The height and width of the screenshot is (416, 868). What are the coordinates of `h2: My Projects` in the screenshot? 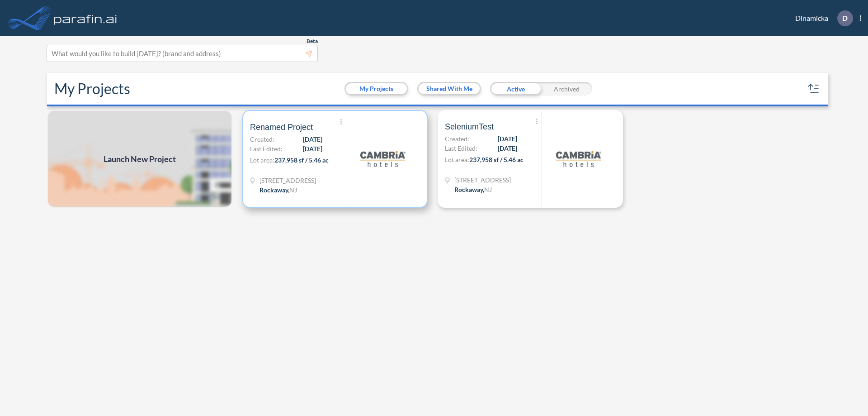 It's located at (92, 89).